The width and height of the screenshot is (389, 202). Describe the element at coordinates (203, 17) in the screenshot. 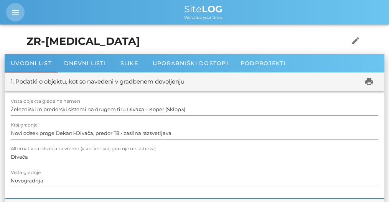

I see `span: We value your time.` at that location.